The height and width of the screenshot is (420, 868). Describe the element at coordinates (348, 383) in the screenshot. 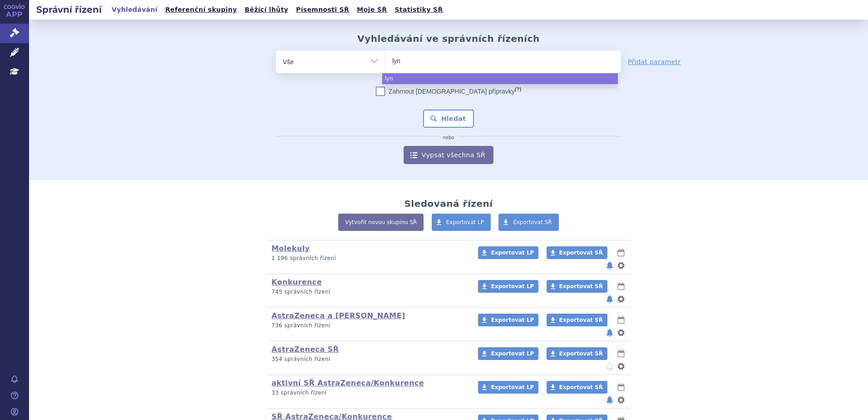

I see `a: aktivní SŘ AstraZeneca/Konkurence` at that location.